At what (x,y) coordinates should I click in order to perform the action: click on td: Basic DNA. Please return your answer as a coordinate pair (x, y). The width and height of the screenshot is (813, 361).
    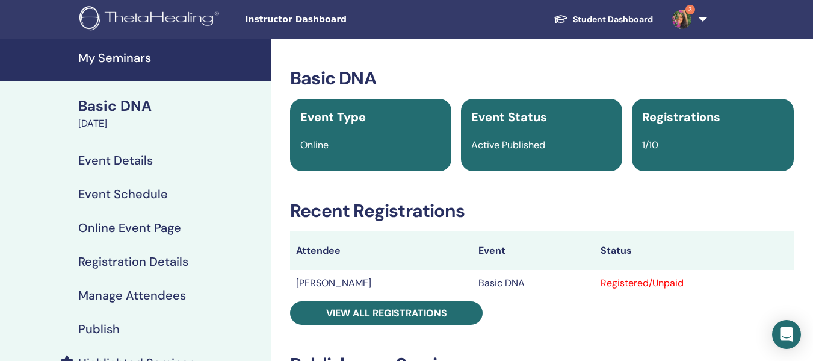
    Looking at the image, I should click on (533, 283).